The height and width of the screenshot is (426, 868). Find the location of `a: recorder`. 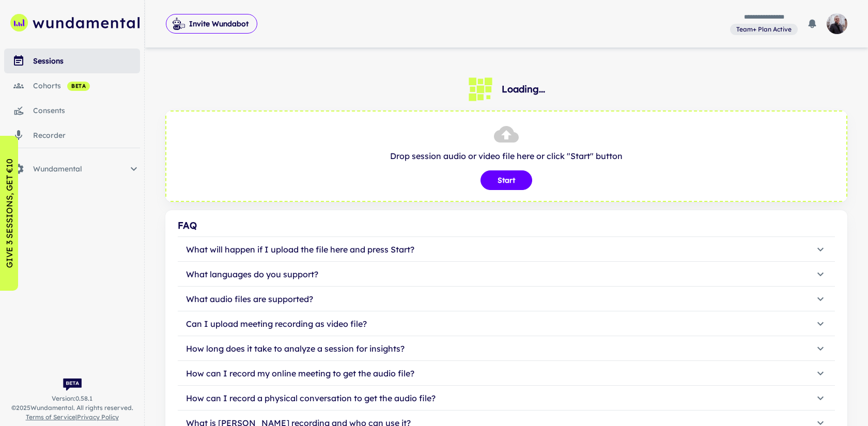

a: recorder is located at coordinates (72, 135).